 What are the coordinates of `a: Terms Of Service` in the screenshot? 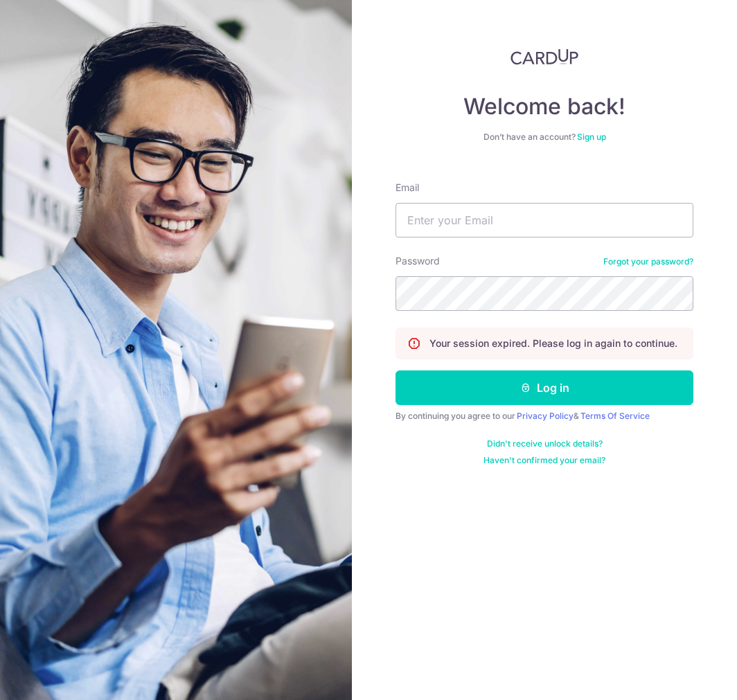 It's located at (615, 416).